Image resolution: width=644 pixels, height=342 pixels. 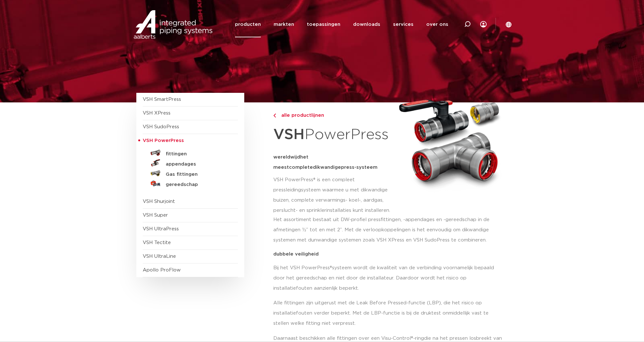 I want to click on a: fittingen, so click(x=190, y=153).